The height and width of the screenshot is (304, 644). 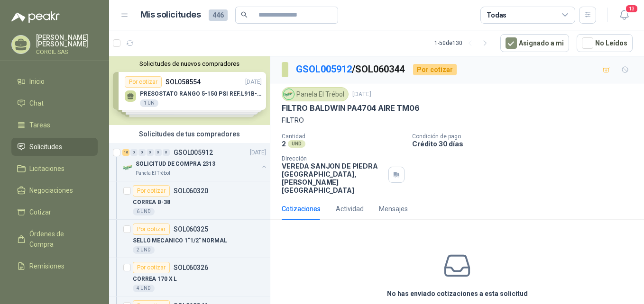 What do you see at coordinates (604, 43) in the screenshot?
I see `button: No Leídos` at bounding box center [604, 43].